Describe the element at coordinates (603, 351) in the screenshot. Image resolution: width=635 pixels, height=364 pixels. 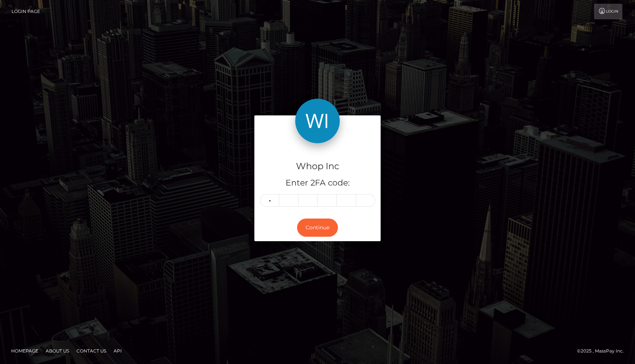
I see `div: © 2025 , MassPay Inc.` at that location.